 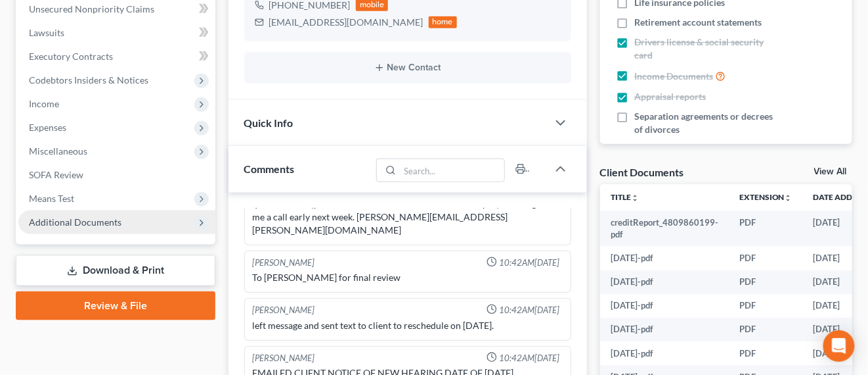 I want to click on div: Open Intercom Messenger, so click(x=839, y=346).